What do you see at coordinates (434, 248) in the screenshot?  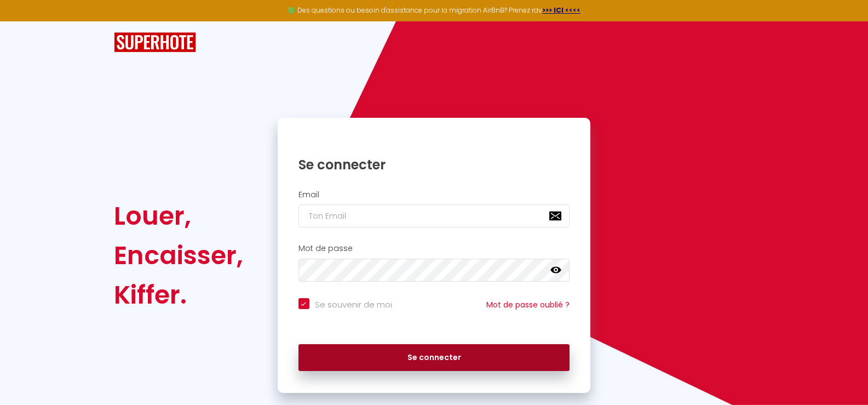 I see `h2: Mot de passe` at bounding box center [434, 248].